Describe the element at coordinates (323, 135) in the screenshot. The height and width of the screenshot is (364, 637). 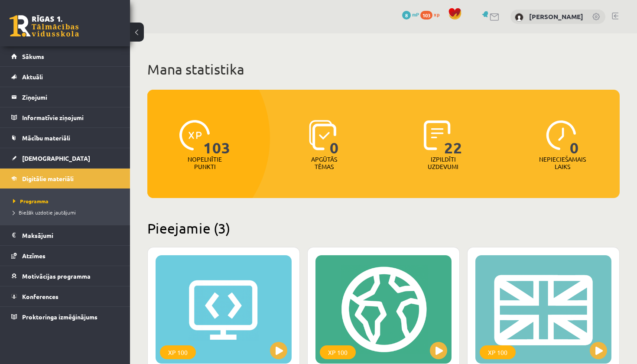
I see `img: icon-learned-topics-4a711ccc23c960034f471b6e78daf4a3bad4a20eaf4de84257b87e66633f6470.svg` at that location.